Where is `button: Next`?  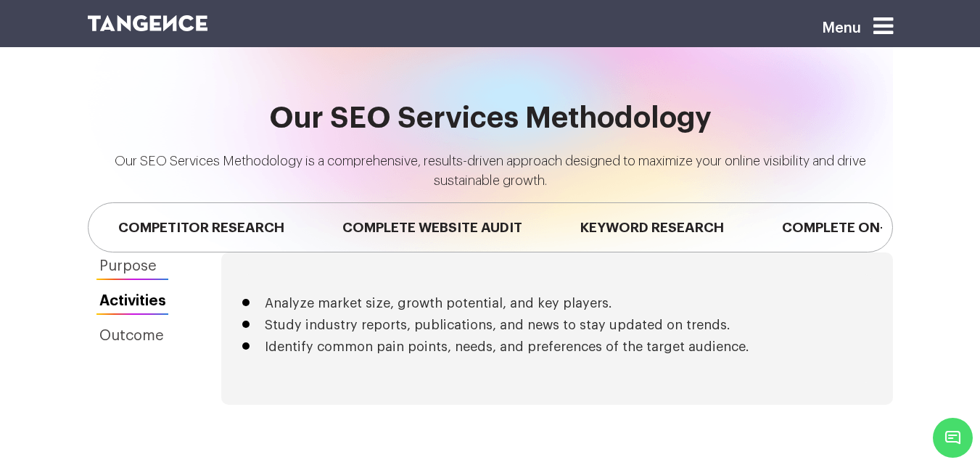
button: Next is located at coordinates (882, 220).